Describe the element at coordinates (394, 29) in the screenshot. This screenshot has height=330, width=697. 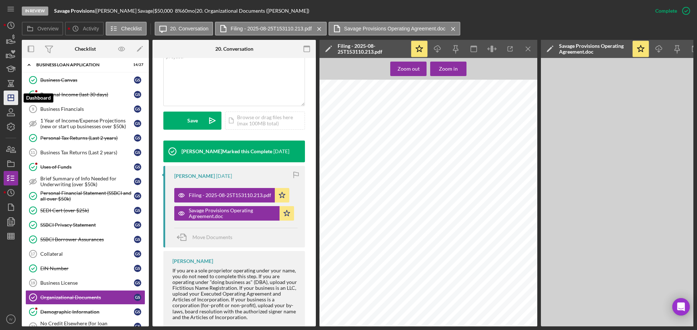
I see `label: Savage Provisions Operating Agreement.doc` at that location.